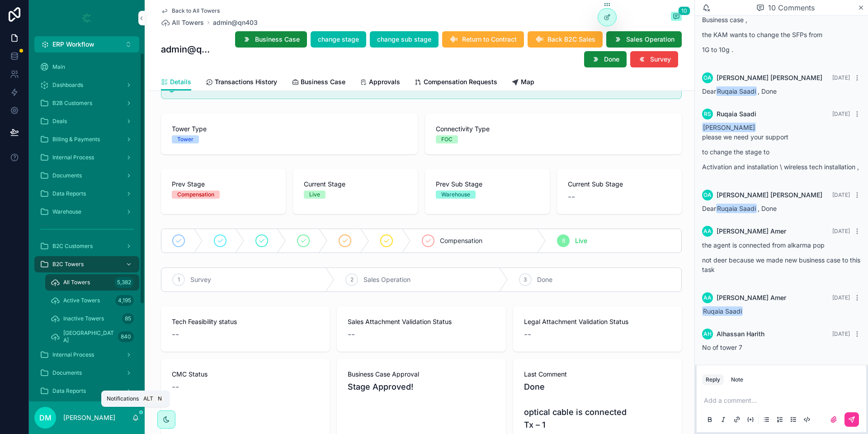  I want to click on span: Details, so click(181, 82).